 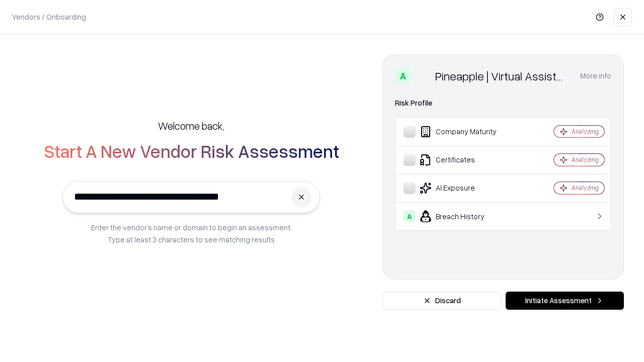 I want to click on div: Company Maturity, so click(x=464, y=132).